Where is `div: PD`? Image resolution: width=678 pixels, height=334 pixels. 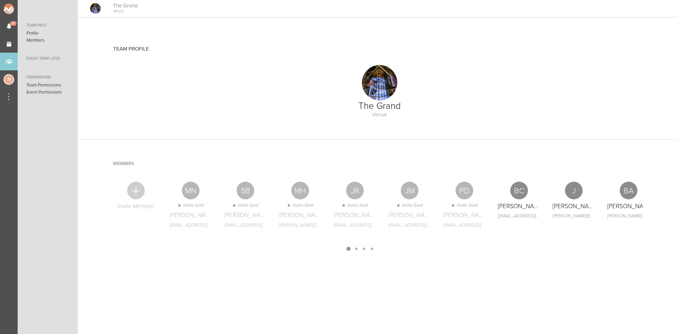 div: PD is located at coordinates (465, 190).